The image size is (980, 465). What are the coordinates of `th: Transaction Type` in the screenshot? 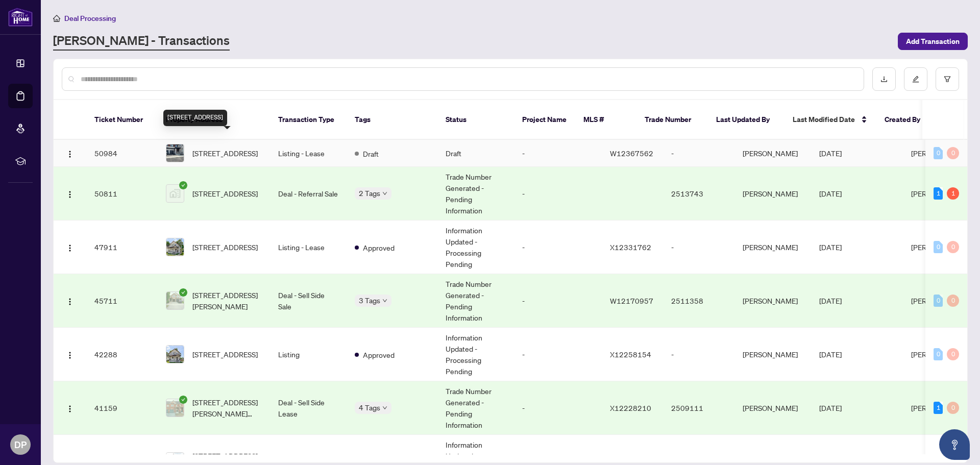 It's located at (309, 120).